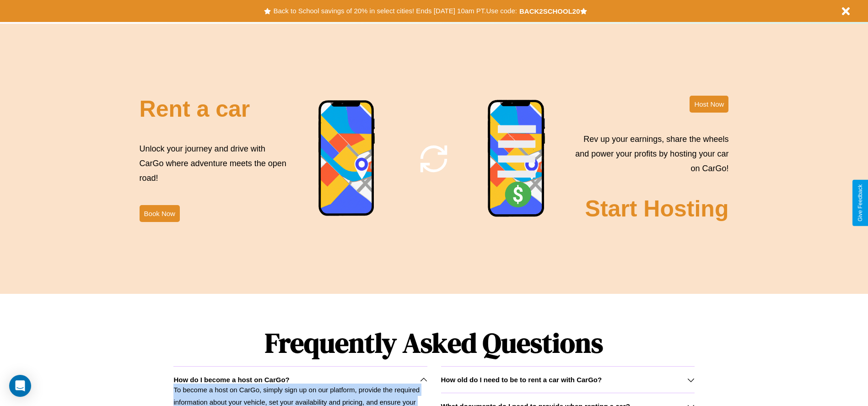  Describe the element at coordinates (649, 153) in the screenshot. I see `p: Rev up your earnings, share the wheels and power your profits by hosting your car on CarGo!` at that location.